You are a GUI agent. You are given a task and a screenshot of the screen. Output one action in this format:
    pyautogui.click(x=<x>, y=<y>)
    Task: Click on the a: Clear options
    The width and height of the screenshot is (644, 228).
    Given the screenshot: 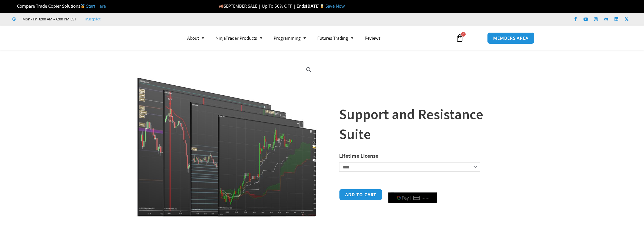 What is the action you would take?
    pyautogui.click(x=344, y=176)
    